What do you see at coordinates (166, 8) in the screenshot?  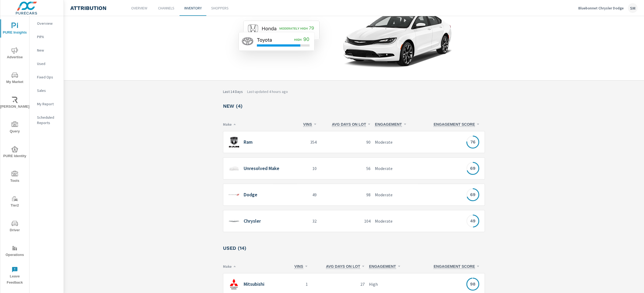 I see `p: Channels` at bounding box center [166, 8].